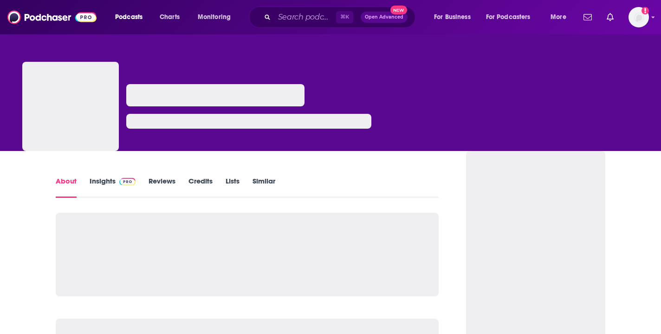 Image resolution: width=661 pixels, height=334 pixels. Describe the element at coordinates (214, 17) in the screenshot. I see `span: Monitoring` at that location.